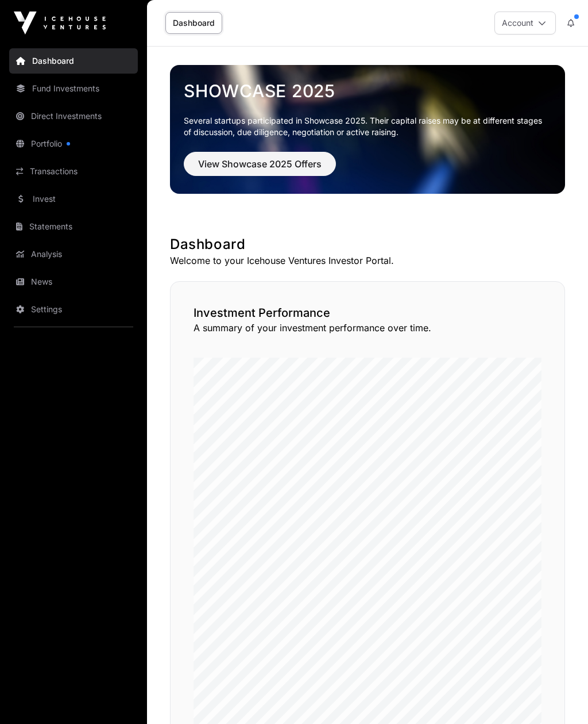 The width and height of the screenshot is (588, 724). I want to click on span: View Showcase 2025 Offers, so click(260, 164).